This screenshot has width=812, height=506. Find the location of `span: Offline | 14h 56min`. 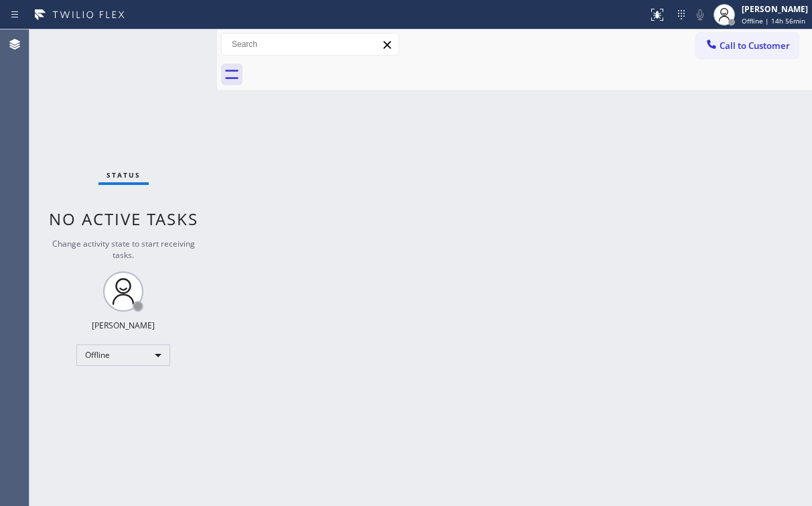

span: Offline | 14h 56min is located at coordinates (773, 20).